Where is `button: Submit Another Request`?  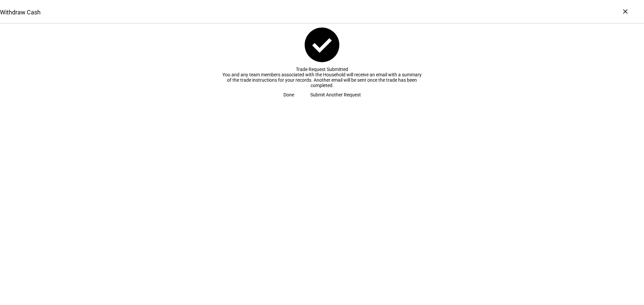 button: Submit Another Request is located at coordinates (335, 95).